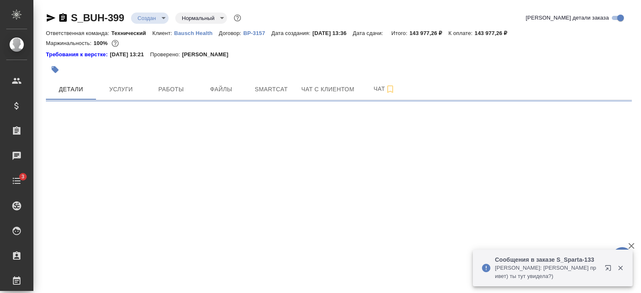  I want to click on button: Создан, so click(147, 18).